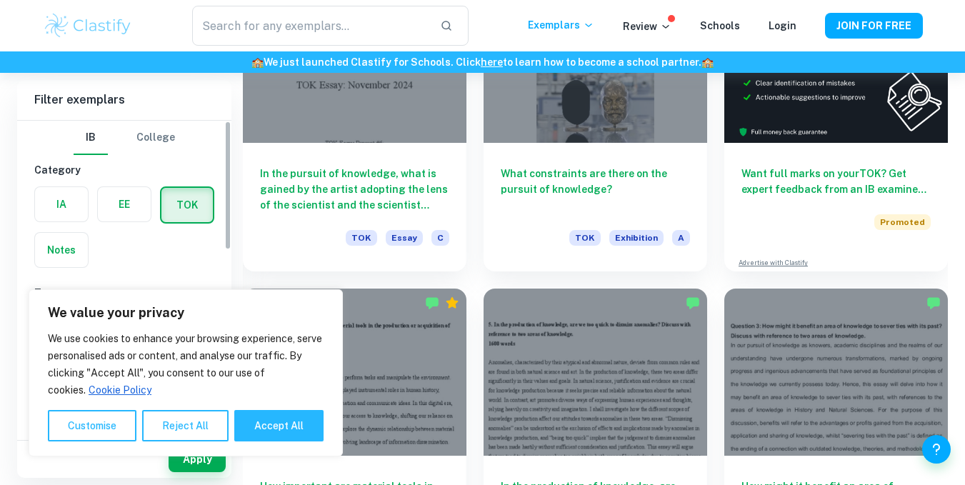 This screenshot has height=485, width=965. What do you see at coordinates (720, 26) in the screenshot?
I see `a: Schools` at bounding box center [720, 26].